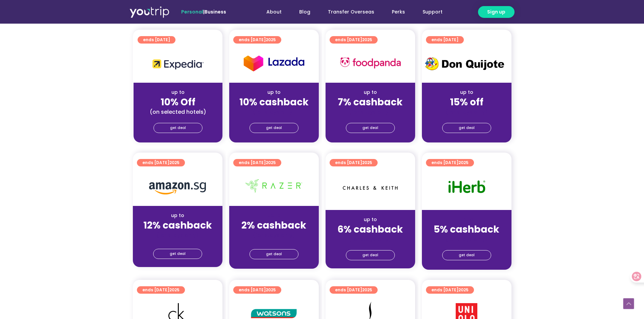 This screenshot has height=319, width=644. Describe the element at coordinates (348, 11) in the screenshot. I see `nav: Menu` at that location.